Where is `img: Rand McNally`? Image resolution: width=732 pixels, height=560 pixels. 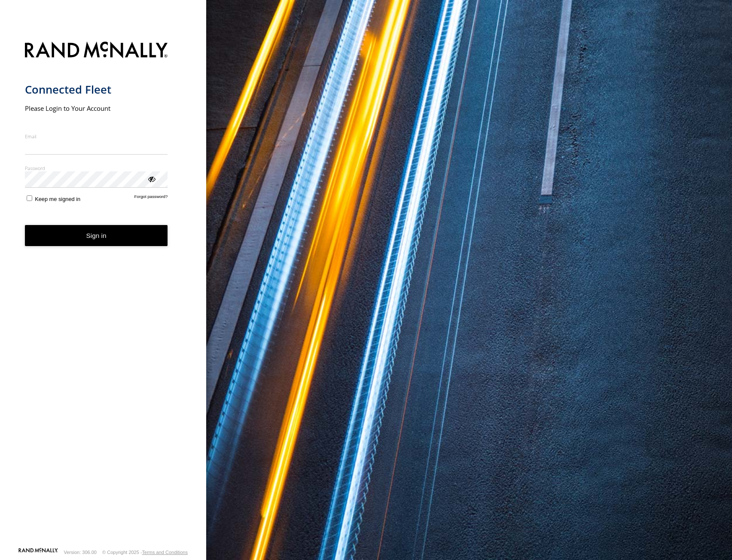
img: Rand McNally is located at coordinates (96, 51).